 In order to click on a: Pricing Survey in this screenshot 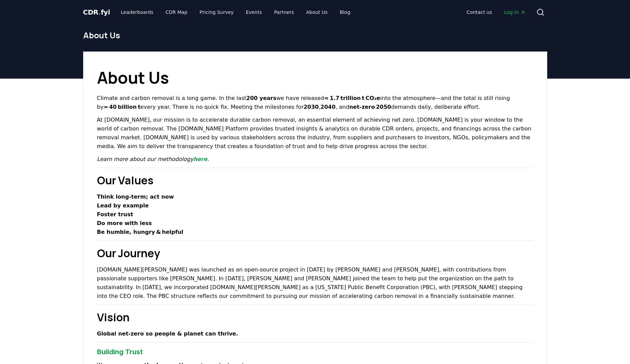, I will do `click(216, 12)`.